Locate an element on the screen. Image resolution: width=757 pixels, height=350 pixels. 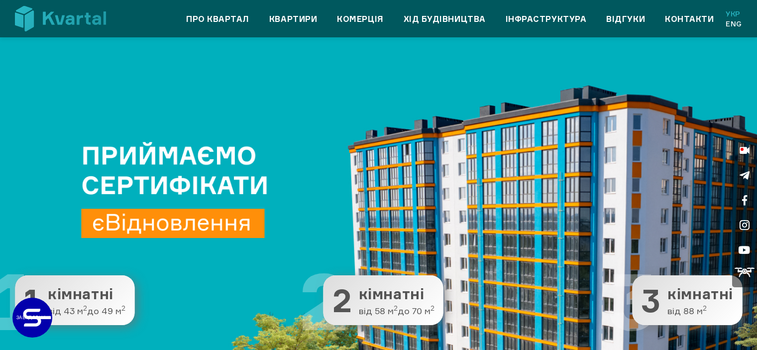
button: 1 1 кімнатні від 43 м2до 49 м2 is located at coordinates (75, 300).